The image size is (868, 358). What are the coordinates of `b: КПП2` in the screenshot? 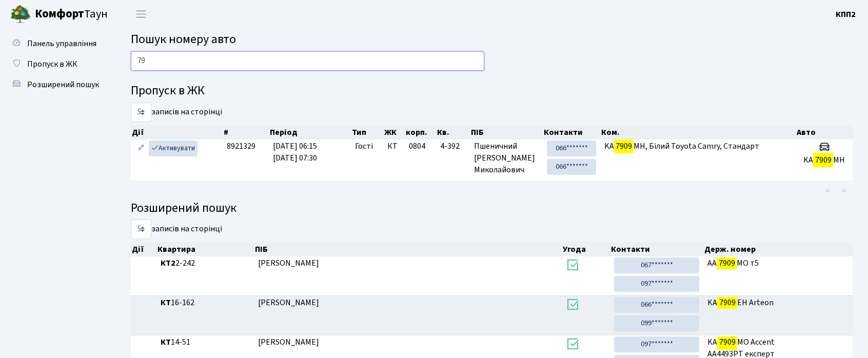 It's located at (845, 15).